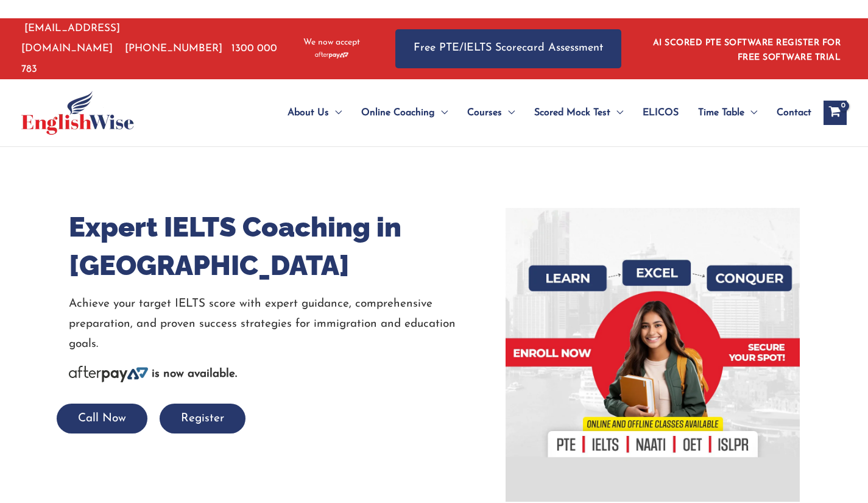  I want to click on a: Contact, so click(789, 112).